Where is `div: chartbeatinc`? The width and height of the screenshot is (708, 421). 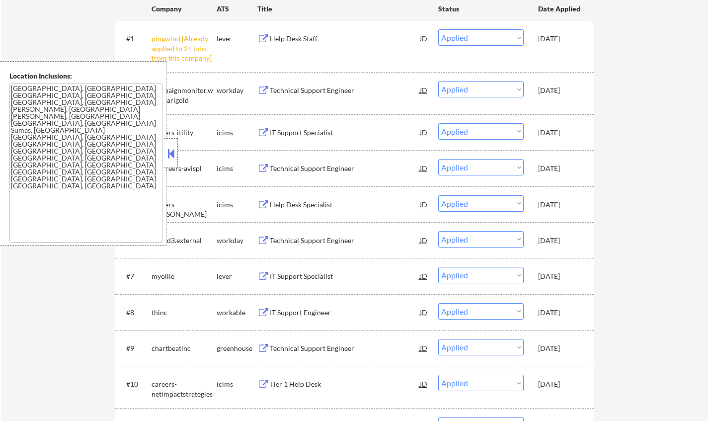
div: chartbeatinc is located at coordinates (184, 348).